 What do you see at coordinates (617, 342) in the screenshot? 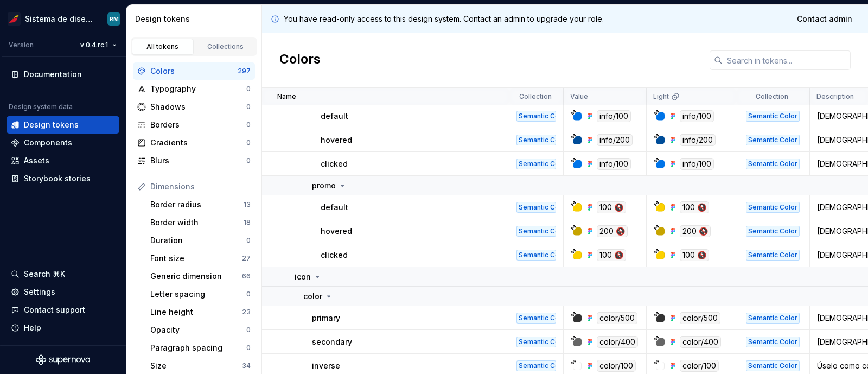
I see `div: color/400` at bounding box center [617, 342].